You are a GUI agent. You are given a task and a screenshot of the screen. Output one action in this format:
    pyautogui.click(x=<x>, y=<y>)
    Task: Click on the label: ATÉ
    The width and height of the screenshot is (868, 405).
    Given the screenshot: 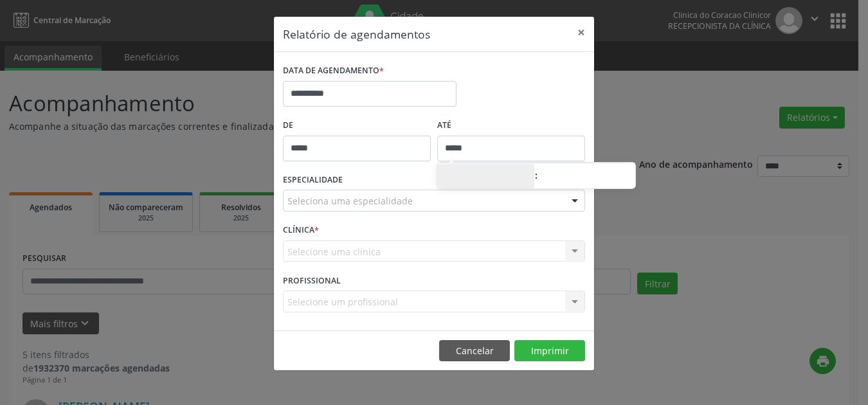 What is the action you would take?
    pyautogui.click(x=511, y=126)
    